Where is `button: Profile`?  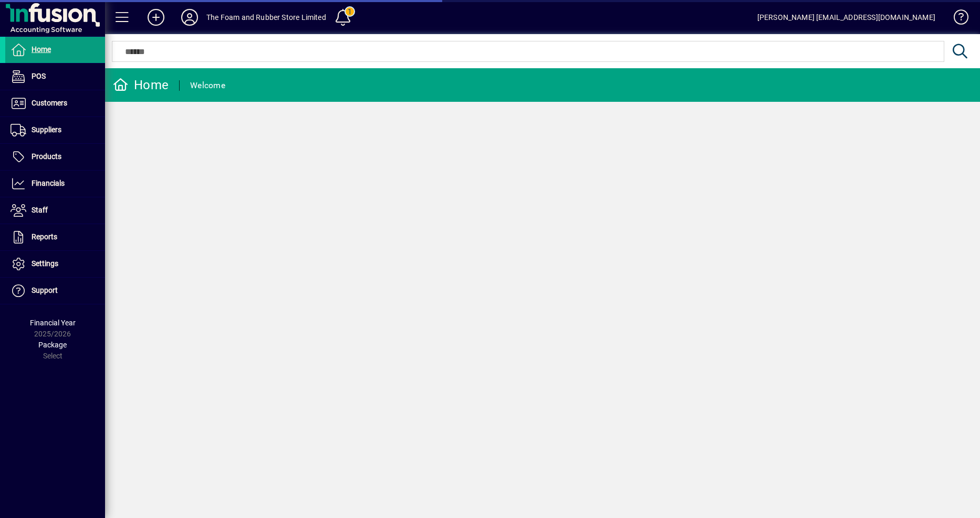
button: Profile is located at coordinates (190, 17).